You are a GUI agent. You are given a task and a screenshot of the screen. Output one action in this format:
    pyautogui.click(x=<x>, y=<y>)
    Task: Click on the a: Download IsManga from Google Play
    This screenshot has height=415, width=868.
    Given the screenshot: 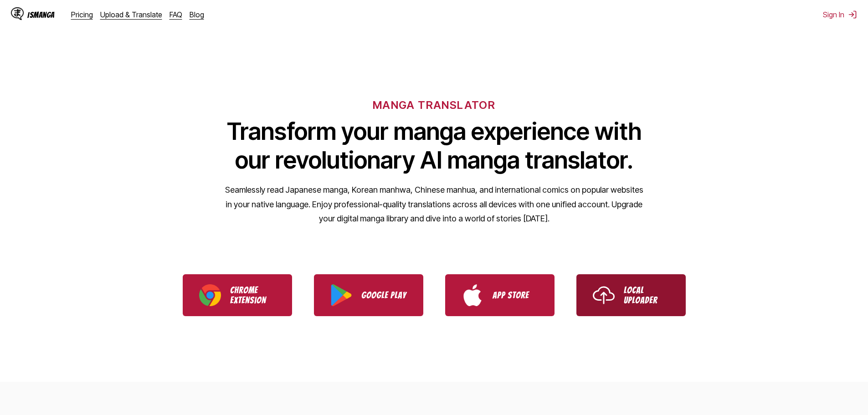 What is the action you would take?
    pyautogui.click(x=368, y=295)
    